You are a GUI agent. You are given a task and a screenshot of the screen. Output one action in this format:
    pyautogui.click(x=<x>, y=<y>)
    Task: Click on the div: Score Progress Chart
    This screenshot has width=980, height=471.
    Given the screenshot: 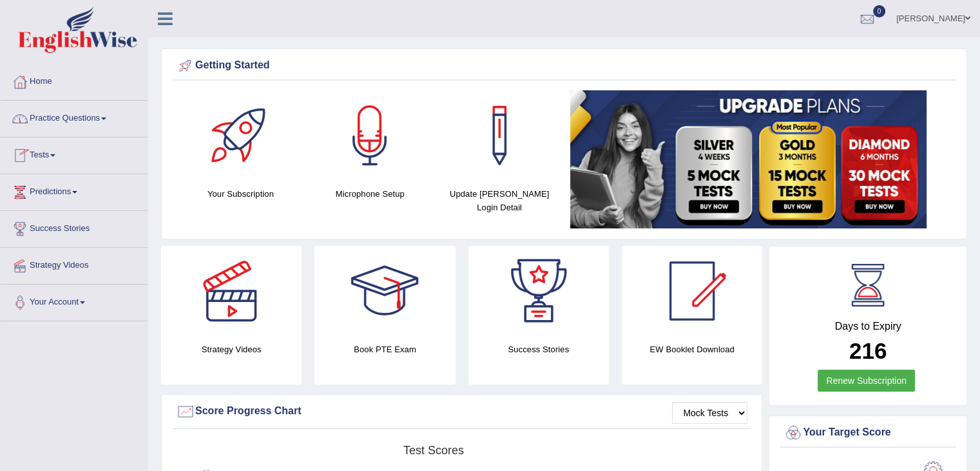 What is the action you would take?
    pyautogui.click(x=462, y=411)
    